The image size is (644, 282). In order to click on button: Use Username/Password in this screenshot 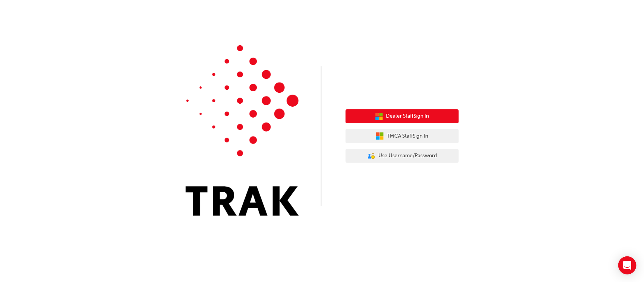, I will do `click(402, 156)`.